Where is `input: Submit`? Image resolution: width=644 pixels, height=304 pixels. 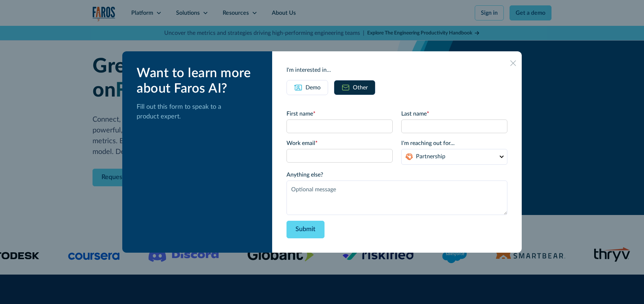
input: Submit is located at coordinates (306, 229).